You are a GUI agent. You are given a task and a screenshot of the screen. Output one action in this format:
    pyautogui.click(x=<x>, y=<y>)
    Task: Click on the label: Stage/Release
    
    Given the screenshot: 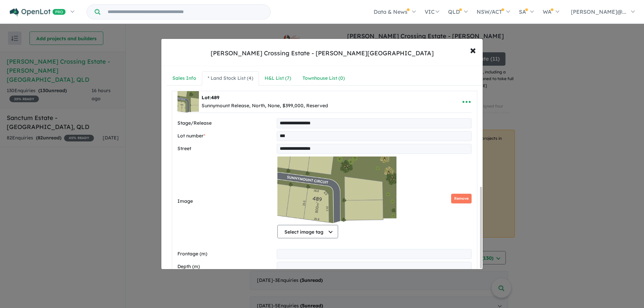 What is the action you would take?
    pyautogui.click(x=226, y=124)
    